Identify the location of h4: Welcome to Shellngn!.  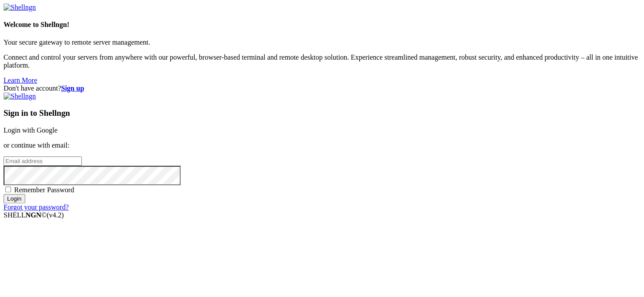
(322, 24).